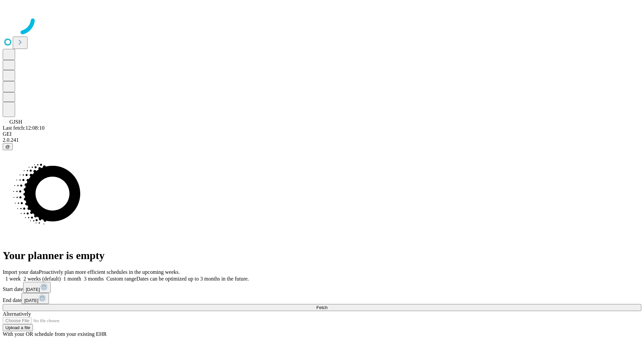 The width and height of the screenshot is (644, 362). What do you see at coordinates (109, 272) in the screenshot?
I see `span: Proactively plan more efficient schedules in the upcoming weeks.` at bounding box center [109, 272].